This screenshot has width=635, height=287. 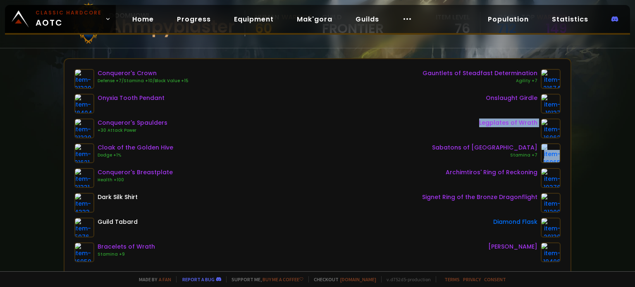 I want to click on div: Stamina +7, so click(x=485, y=156).